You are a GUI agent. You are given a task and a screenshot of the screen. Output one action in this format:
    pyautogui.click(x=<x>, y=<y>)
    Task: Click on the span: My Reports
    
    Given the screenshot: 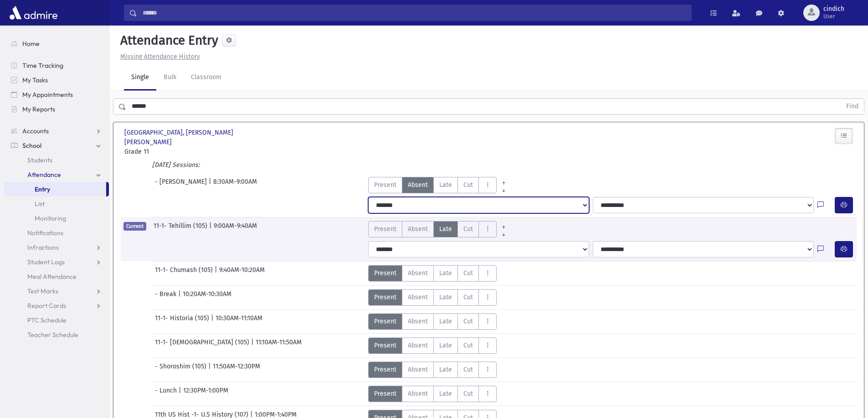 What is the action you would take?
    pyautogui.click(x=38, y=109)
    